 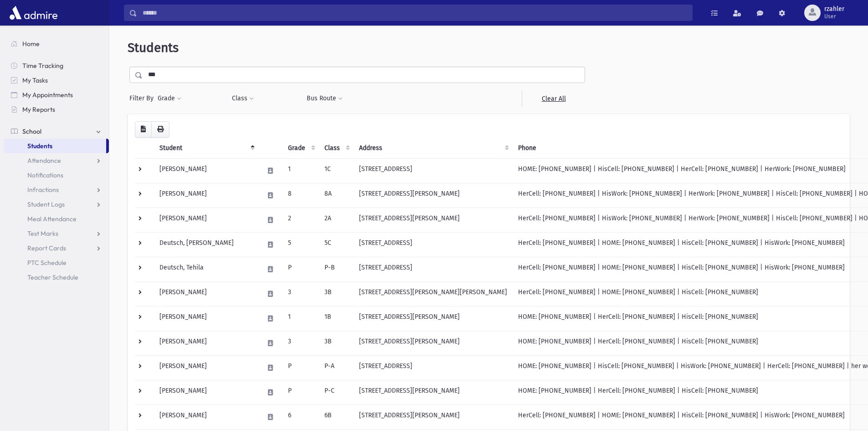 What do you see at coordinates (38, 109) in the screenshot?
I see `span: My Reports` at bounding box center [38, 109].